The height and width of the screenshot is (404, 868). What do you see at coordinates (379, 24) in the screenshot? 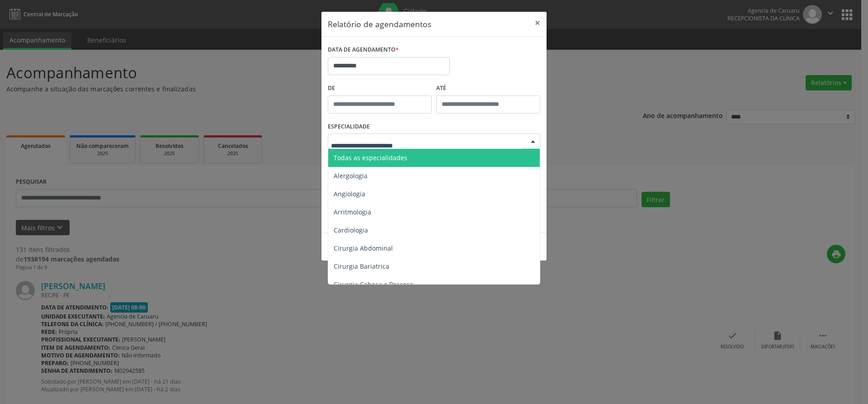
I see `h5: Relatório de agendamentos` at bounding box center [379, 24].